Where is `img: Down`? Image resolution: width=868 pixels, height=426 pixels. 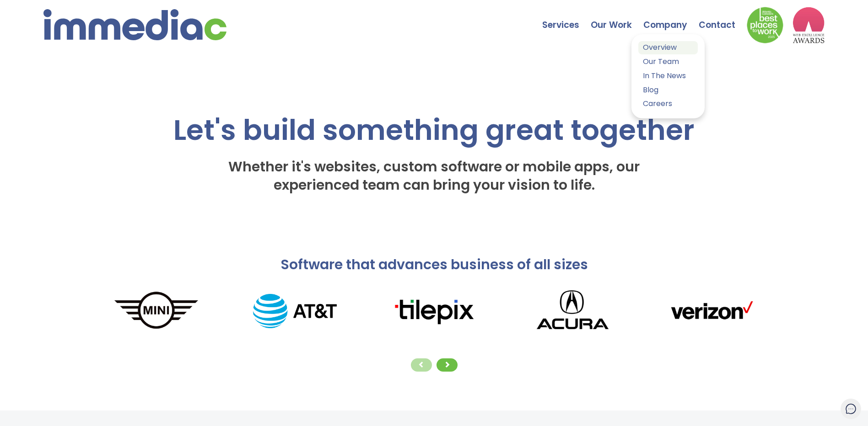
img: Down is located at coordinates (764, 25).